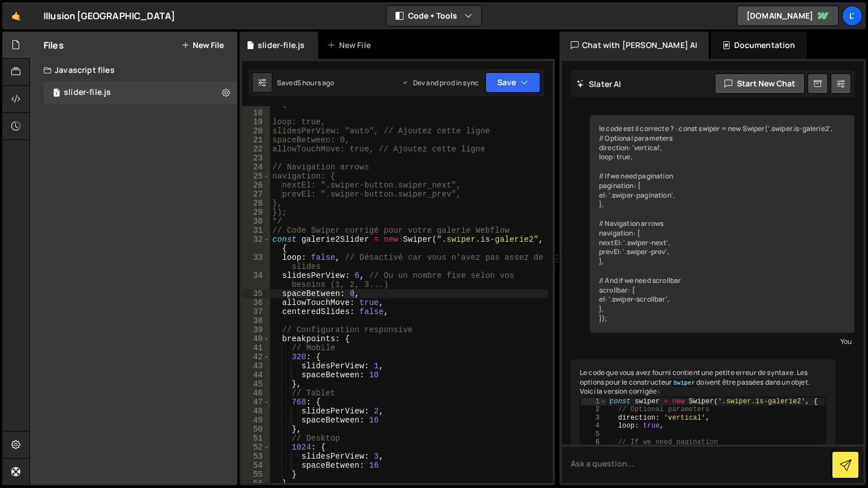 Image resolution: width=868 pixels, height=488 pixels. Describe the element at coordinates (513, 83) in the screenshot. I see `button: Save` at that location.